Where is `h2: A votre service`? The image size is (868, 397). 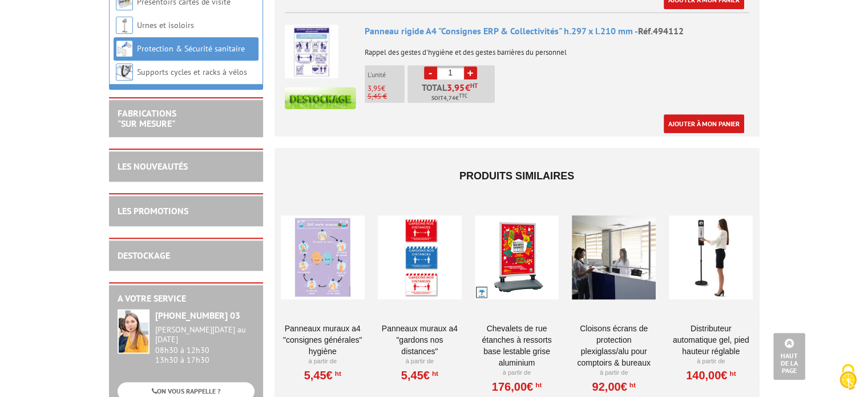
h2: A votre service is located at coordinates (186, 299).